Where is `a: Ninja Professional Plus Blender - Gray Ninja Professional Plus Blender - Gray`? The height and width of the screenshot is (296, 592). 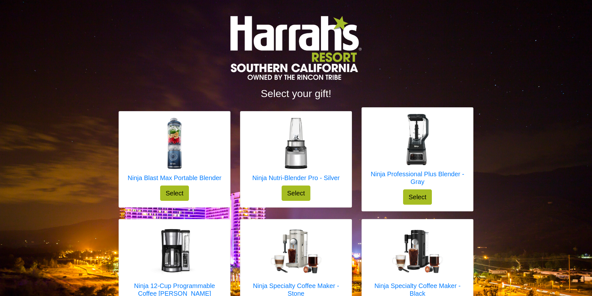
a: Ninja Professional Plus Blender - Gray Ninja Professional Plus Blender - Gray is located at coordinates (418, 152).